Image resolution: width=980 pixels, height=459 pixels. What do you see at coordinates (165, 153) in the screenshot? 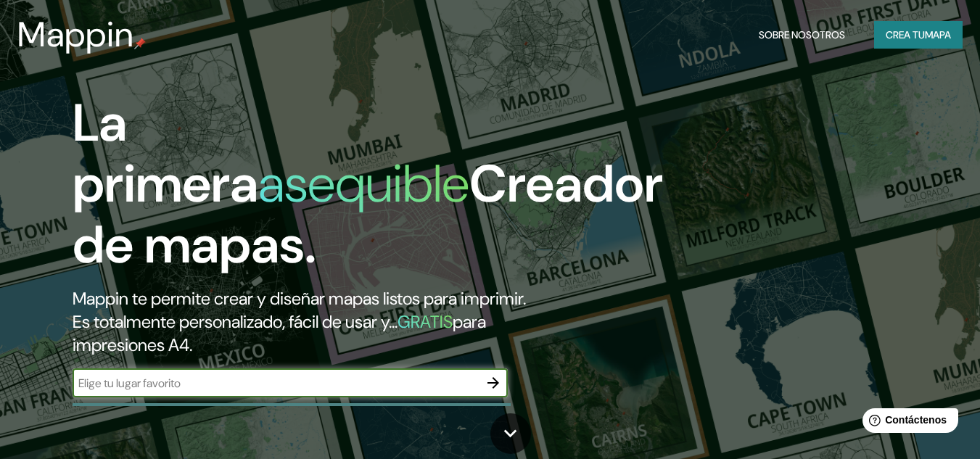
I see `font: La primera` at bounding box center [165, 153].